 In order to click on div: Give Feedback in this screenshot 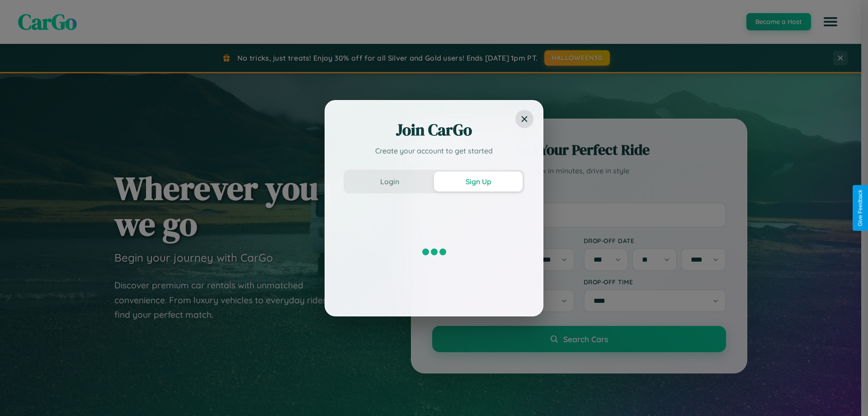, I will do `click(860, 208)`.